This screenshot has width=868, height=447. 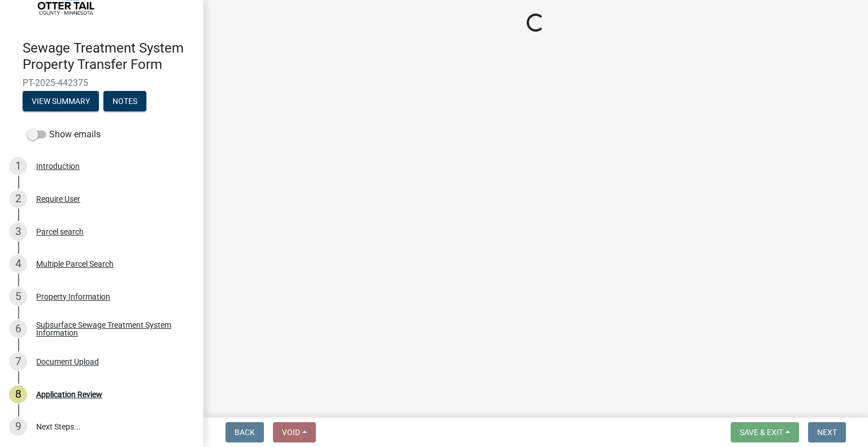 I want to click on div: 4, so click(x=18, y=264).